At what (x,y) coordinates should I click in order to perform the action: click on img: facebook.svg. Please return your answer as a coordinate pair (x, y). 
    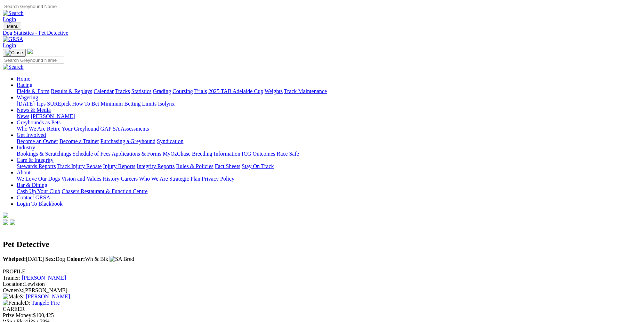
    Looking at the image, I should click on (5, 223).